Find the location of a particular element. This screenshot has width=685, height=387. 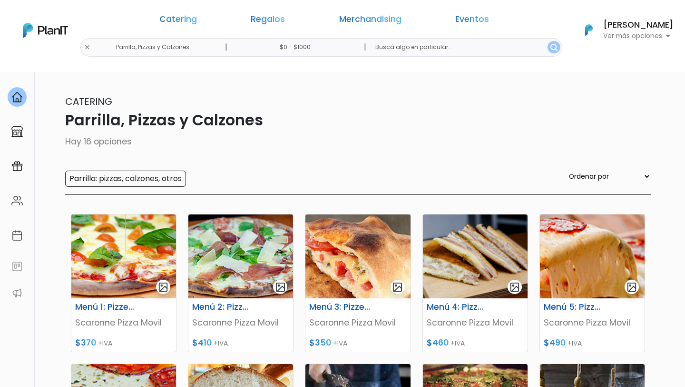

span: $350 is located at coordinates (320, 342).